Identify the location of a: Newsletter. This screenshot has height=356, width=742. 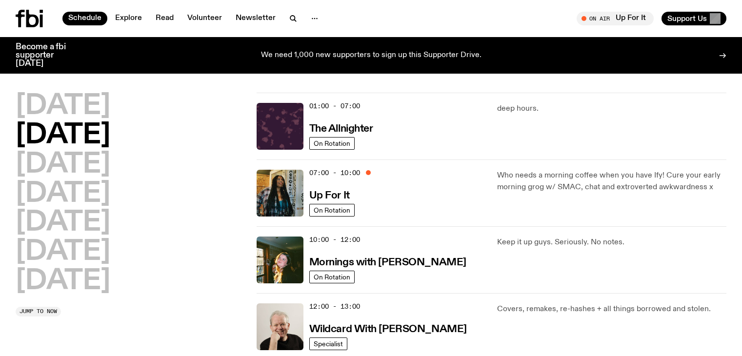
(256, 19).